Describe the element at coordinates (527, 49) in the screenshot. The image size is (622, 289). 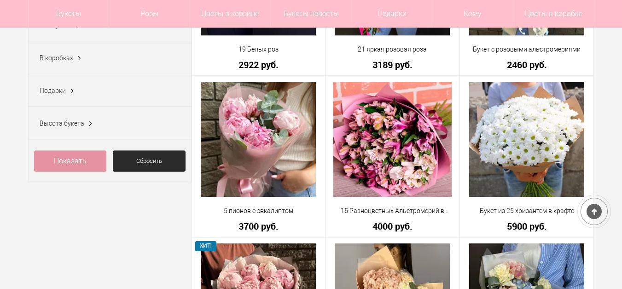
I see `a: Букет с розовыми альстромериями` at that location.